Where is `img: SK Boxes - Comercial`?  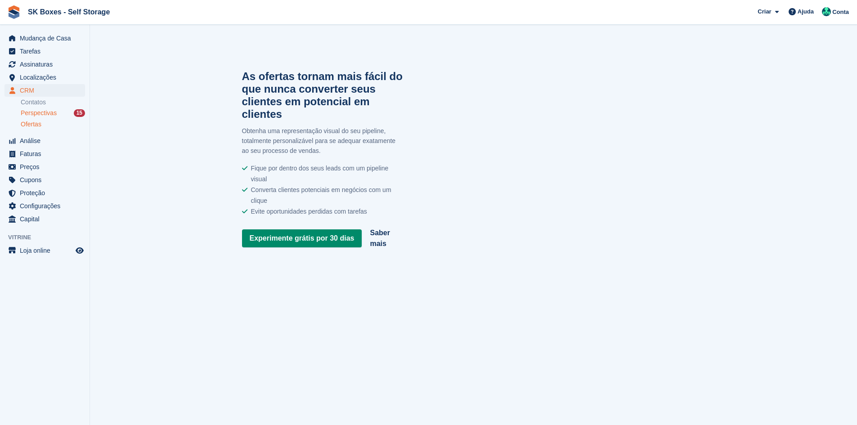
img: SK Boxes - Comercial is located at coordinates (826, 12).